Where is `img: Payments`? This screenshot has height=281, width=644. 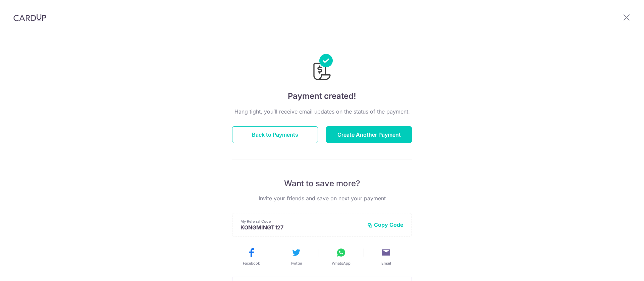
img: Payments is located at coordinates (322, 68).